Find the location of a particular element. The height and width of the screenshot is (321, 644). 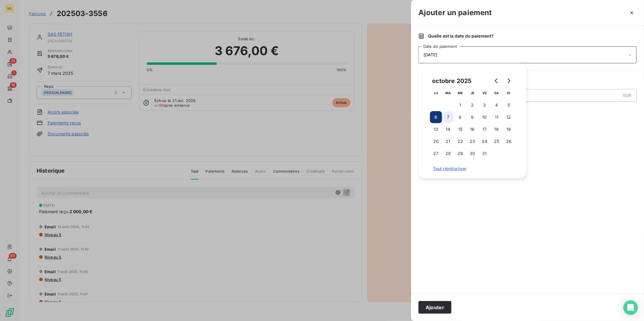

span: Tout réinitialiser is located at coordinates (472, 169).